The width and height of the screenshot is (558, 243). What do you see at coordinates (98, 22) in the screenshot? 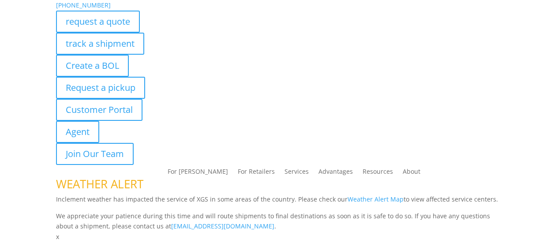
I see `a: request a quote` at bounding box center [98, 22].